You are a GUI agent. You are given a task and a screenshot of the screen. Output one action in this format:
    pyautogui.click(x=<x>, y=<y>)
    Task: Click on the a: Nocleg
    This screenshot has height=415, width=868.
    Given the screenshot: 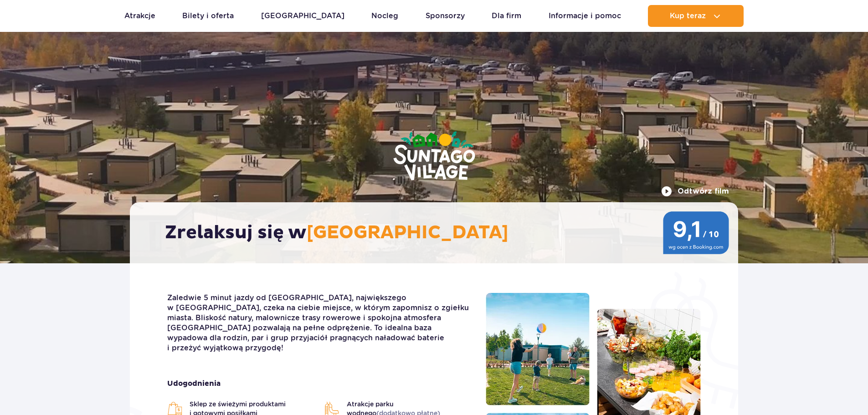 What is the action you would take?
    pyautogui.click(x=384, y=16)
    